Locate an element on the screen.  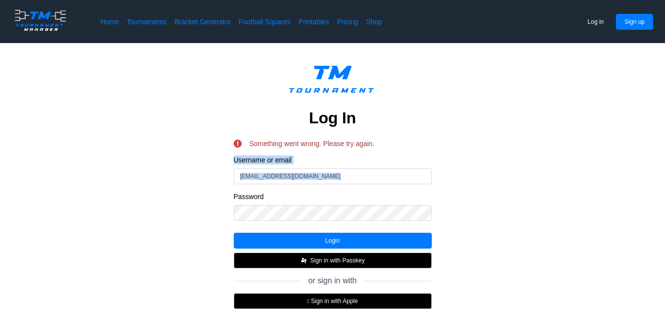
button: Sign in with Passkey is located at coordinates (333, 261).